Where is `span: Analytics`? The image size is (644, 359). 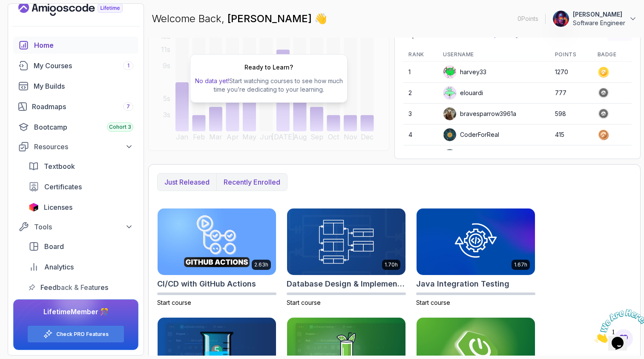
span: Analytics is located at coordinates (59, 267).